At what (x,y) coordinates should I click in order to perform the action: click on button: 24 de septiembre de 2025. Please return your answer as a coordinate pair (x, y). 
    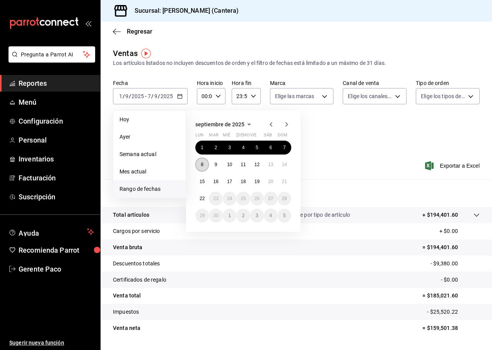
    Looking at the image, I should click on (229, 199).